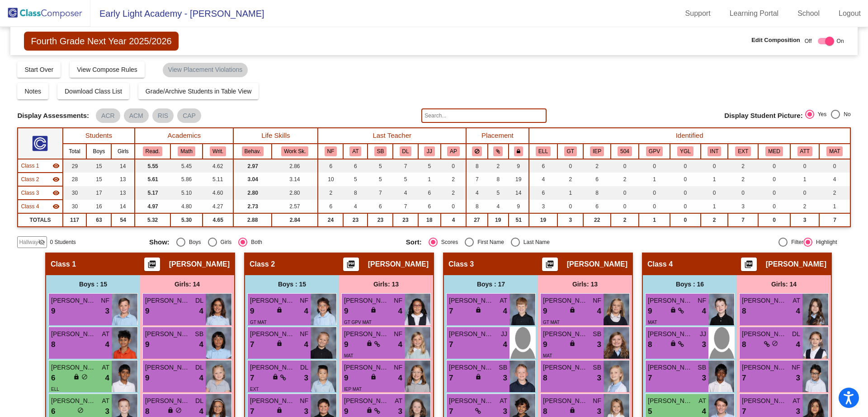 The height and width of the screenshot is (417, 868). I want to click on td: 5.17, so click(153, 193).